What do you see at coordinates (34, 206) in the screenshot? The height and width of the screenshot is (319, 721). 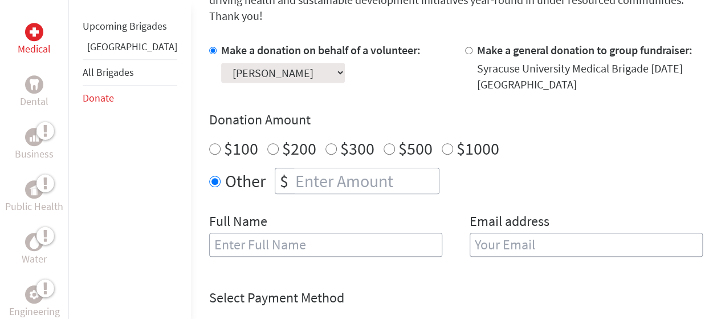 I see `p: Public Health` at bounding box center [34, 206].